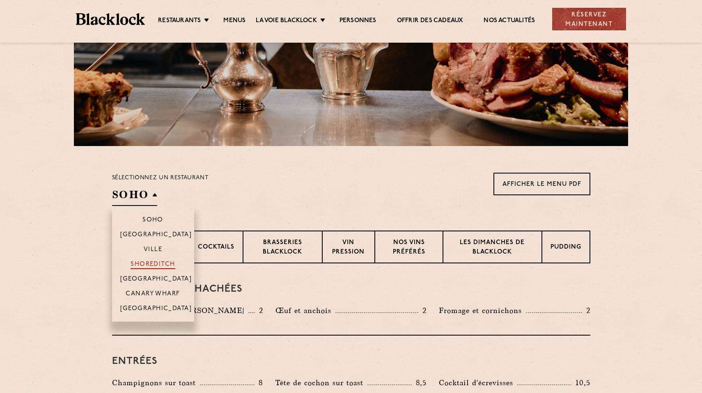 Image resolution: width=702 pixels, height=393 pixels. What do you see at coordinates (430, 21) in the screenshot?
I see `font: Offrir des cadeaux` at bounding box center [430, 21].